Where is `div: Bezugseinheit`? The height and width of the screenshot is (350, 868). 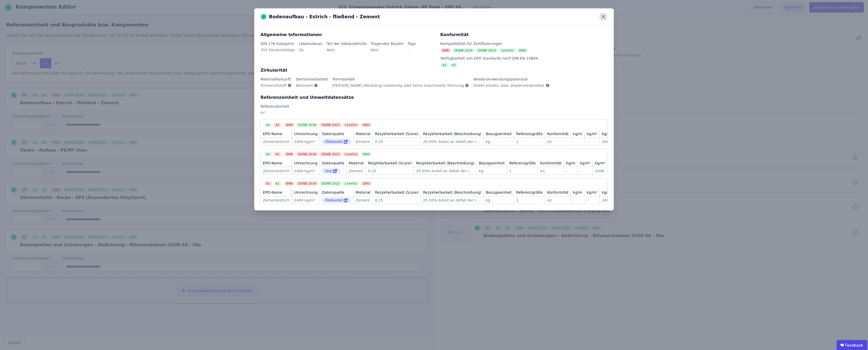 div: Bezugseinheit is located at coordinates (498, 134).